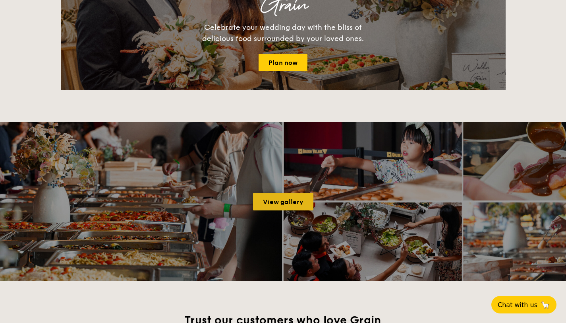 The height and width of the screenshot is (323, 566). Describe the element at coordinates (524, 304) in the screenshot. I see `button: Chat with us🦙` at that location.